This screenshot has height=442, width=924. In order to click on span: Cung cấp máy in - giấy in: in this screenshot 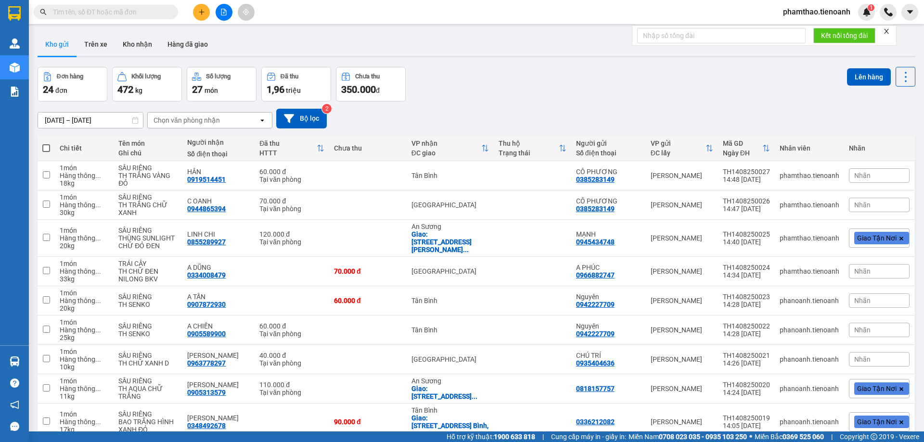, I will do `click(588, 437)`.